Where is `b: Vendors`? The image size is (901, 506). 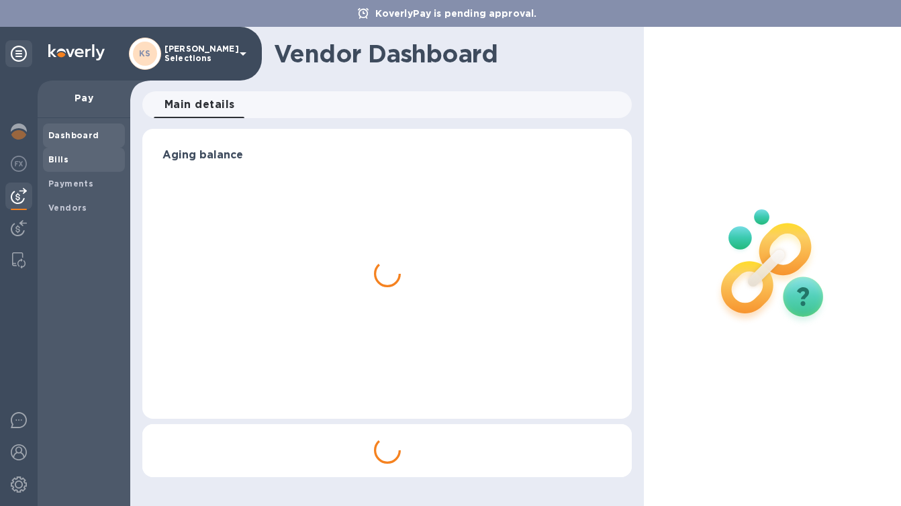
b: Vendors is located at coordinates (68, 207).